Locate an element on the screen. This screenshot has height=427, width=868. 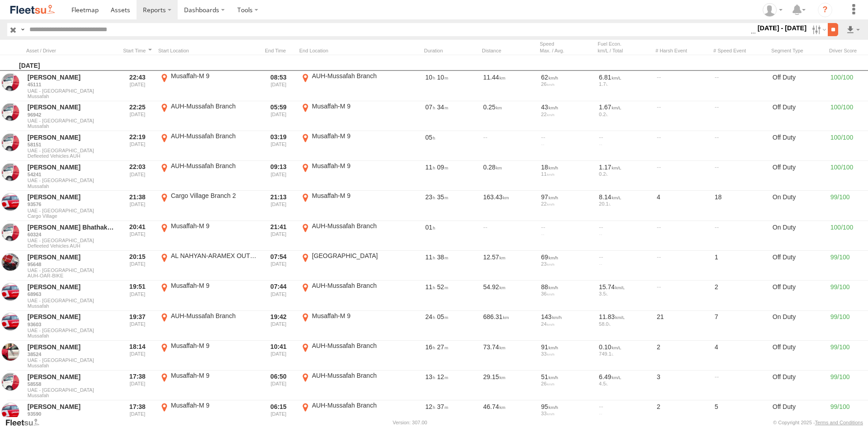
div: 3 is located at coordinates (682, 385).